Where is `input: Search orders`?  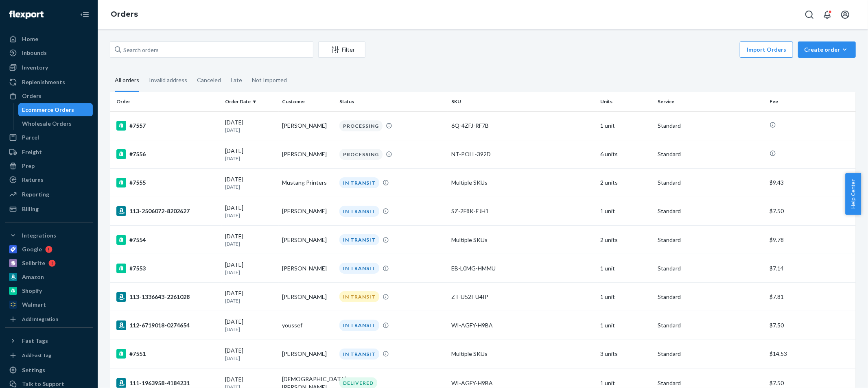 input: Search orders is located at coordinates (211, 50).